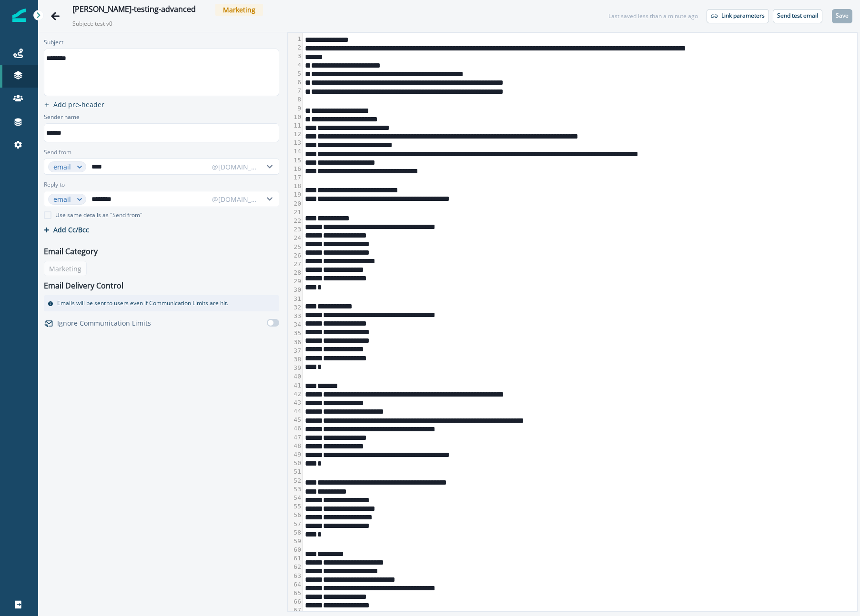 This screenshot has height=616, width=860. I want to click on div: 38, so click(295, 359).